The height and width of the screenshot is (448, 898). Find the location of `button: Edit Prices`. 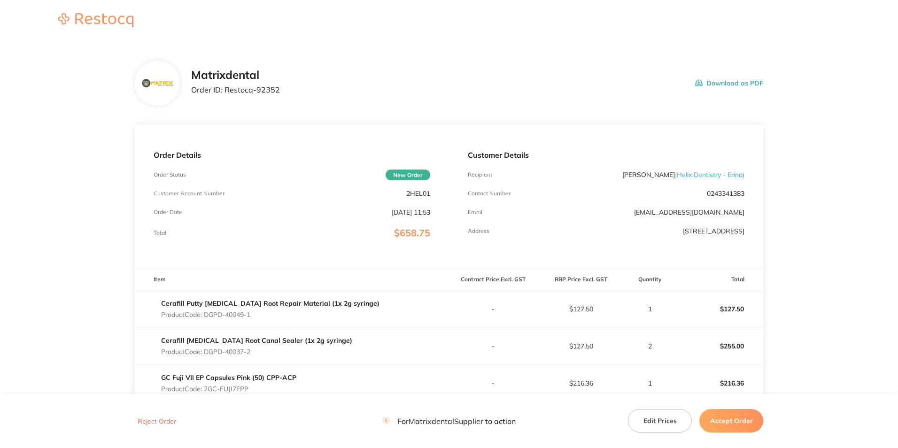

button: Edit Prices is located at coordinates (660, 421).